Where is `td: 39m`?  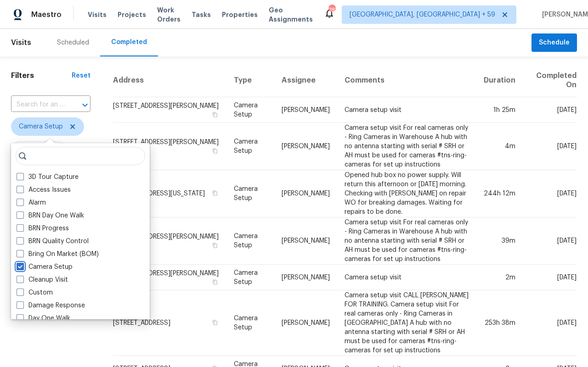
td: 39m is located at coordinates (499, 241).